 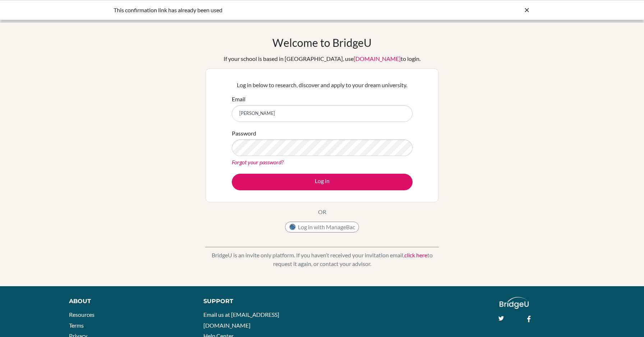 I want to click on div: This confirmation link has already been used, so click(x=268, y=10).